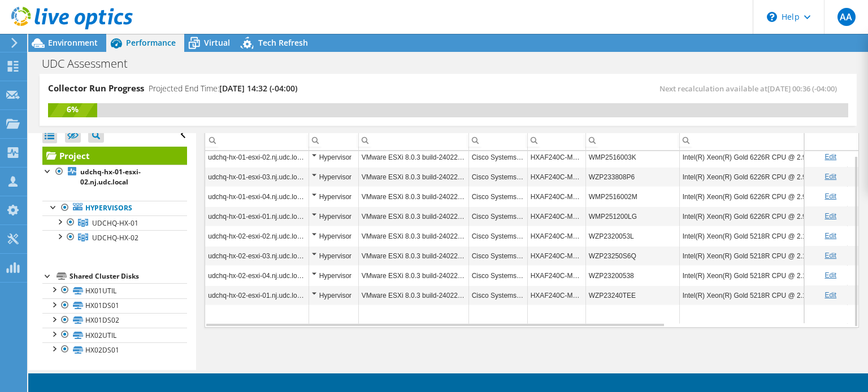  Describe the element at coordinates (256, 276) in the screenshot. I see `td: Column Server Name, Value udchq-hx-02-esxi-04.nj.udc.local` at that location.